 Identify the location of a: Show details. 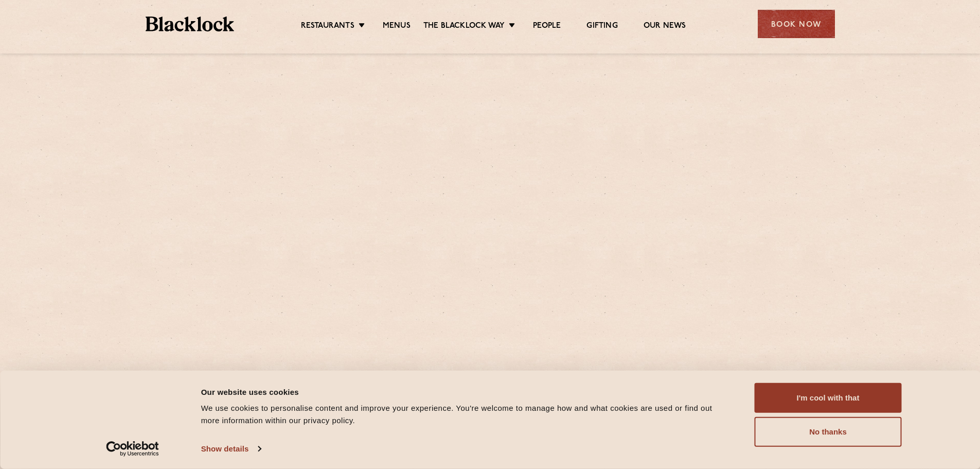
(231, 448).